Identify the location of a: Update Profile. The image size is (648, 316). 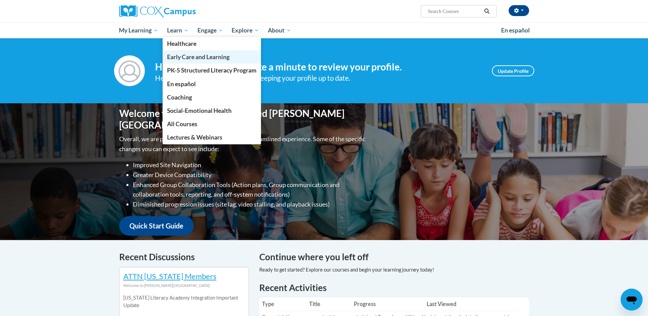
(513, 71).